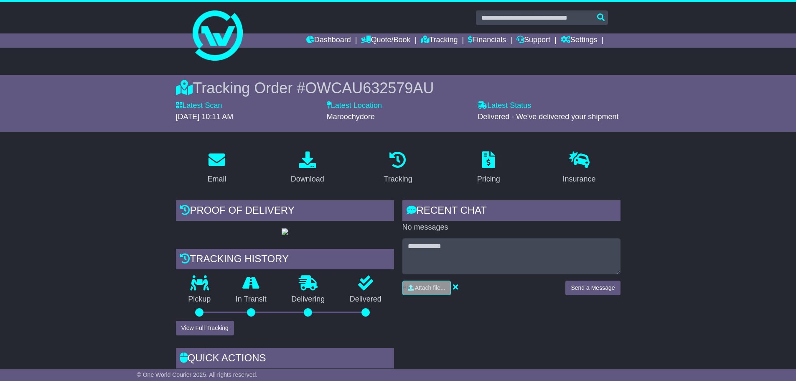 This screenshot has width=796, height=381. Describe the element at coordinates (351, 117) in the screenshot. I see `span: Maroochydore` at that location.